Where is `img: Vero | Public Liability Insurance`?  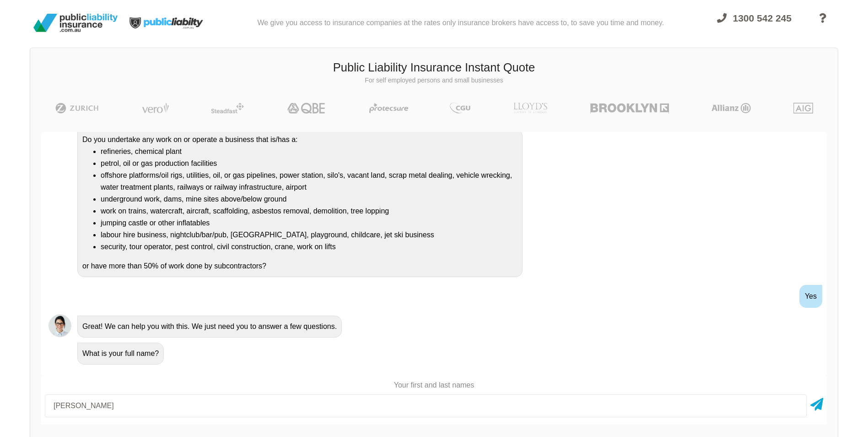
img: Vero | Public Liability Insurance is located at coordinates (155, 108).